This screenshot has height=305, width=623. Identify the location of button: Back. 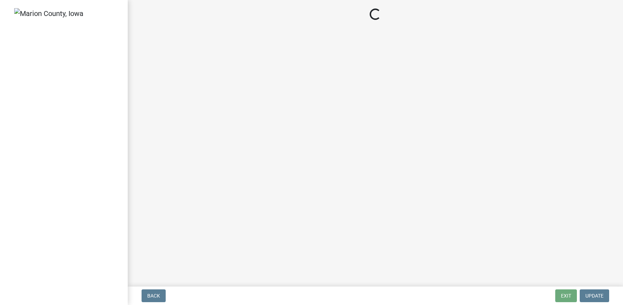
(154, 296).